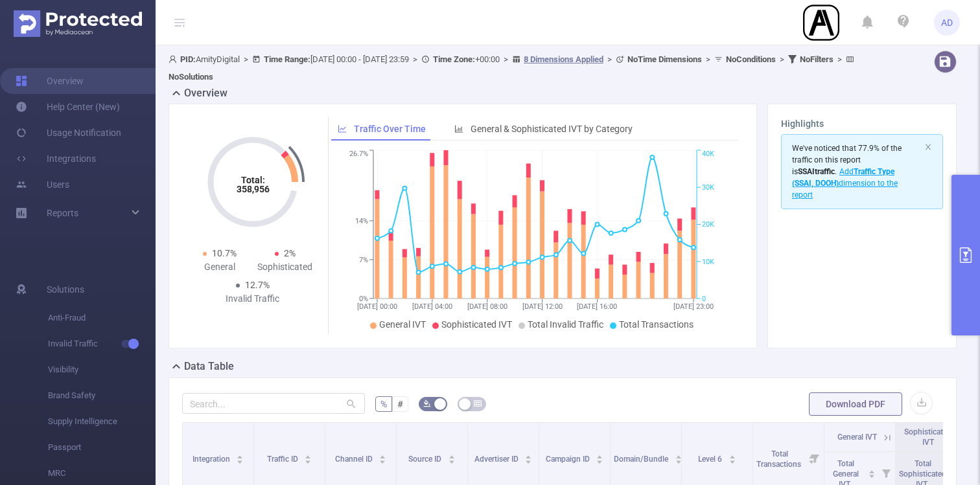  What do you see at coordinates (947, 22) in the screenshot?
I see `span: AD` at bounding box center [947, 22].